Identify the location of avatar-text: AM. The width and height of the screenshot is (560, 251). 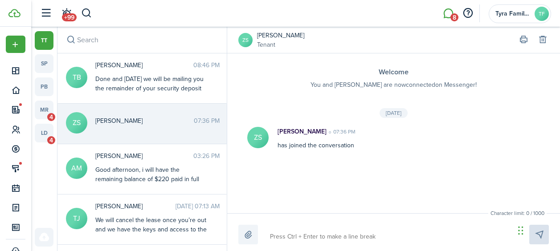
(77, 168).